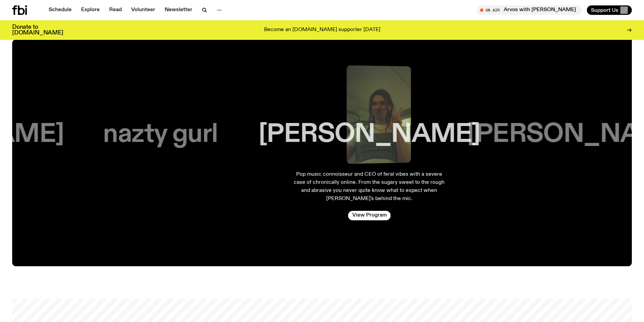 Image resolution: width=644 pixels, height=322 pixels. What do you see at coordinates (90, 10) in the screenshot?
I see `a: Explore` at bounding box center [90, 10].